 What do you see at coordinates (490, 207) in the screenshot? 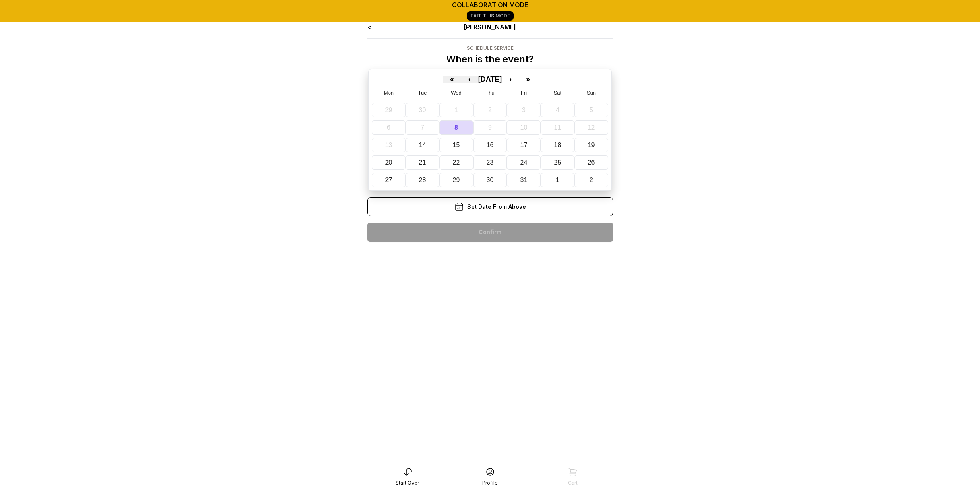
I see `div: Set Date From Above` at bounding box center [490, 207].